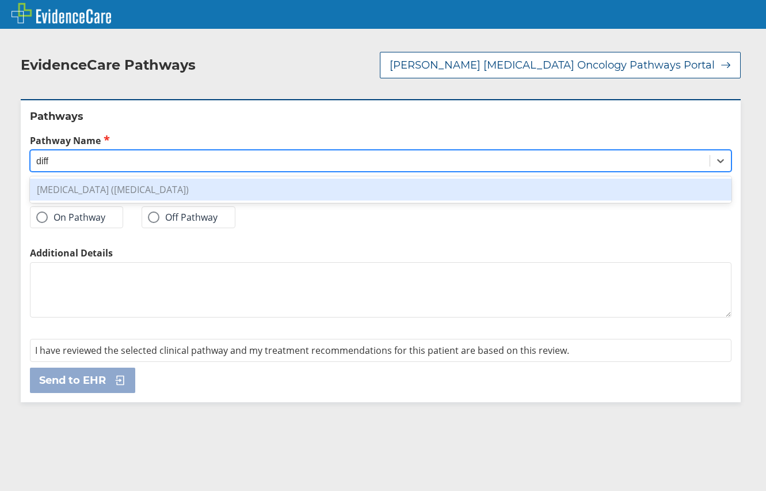  I want to click on span: Send to EHR, so click(73, 380).